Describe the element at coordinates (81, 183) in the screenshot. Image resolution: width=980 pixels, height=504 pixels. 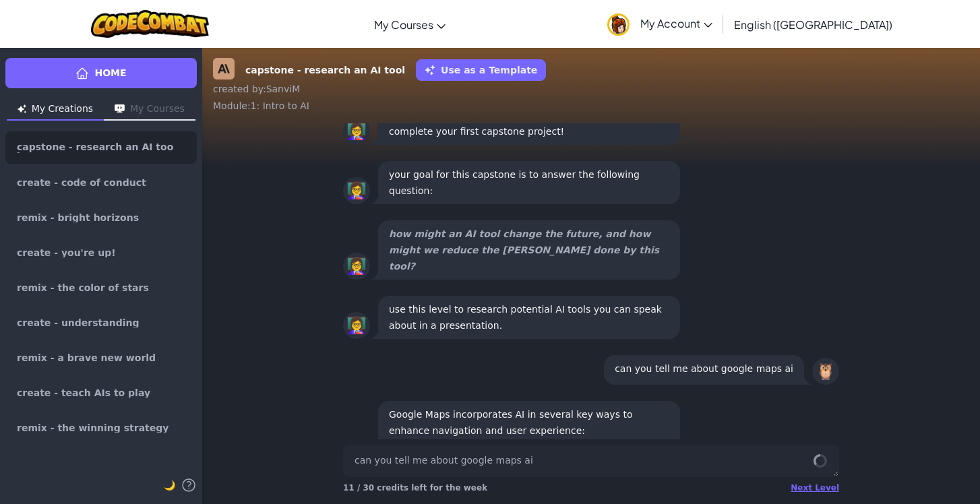
I see `span: create - code of conduct` at that location.